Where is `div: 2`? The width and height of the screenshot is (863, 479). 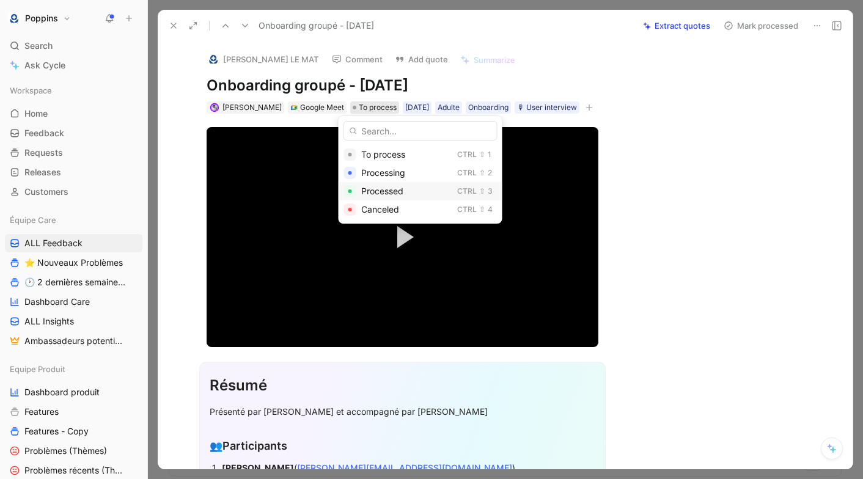
div: 2 is located at coordinates (490, 173).